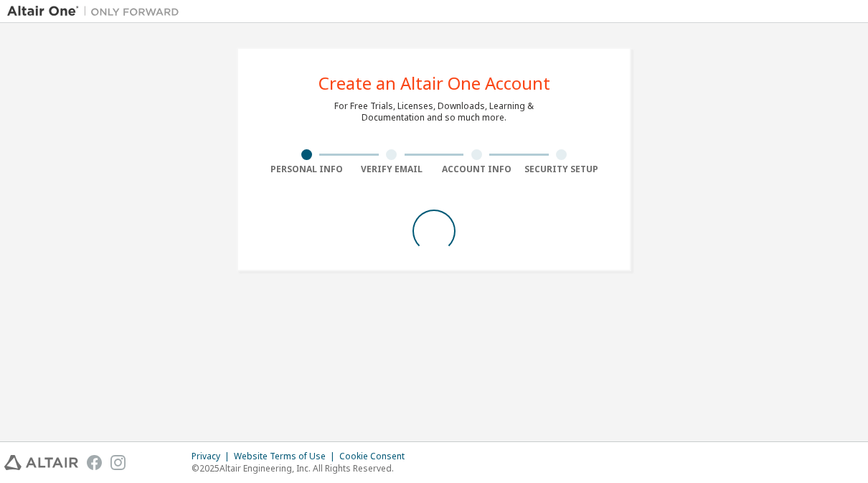  What do you see at coordinates (476, 169) in the screenshot?
I see `div: Account Info` at bounding box center [476, 169].